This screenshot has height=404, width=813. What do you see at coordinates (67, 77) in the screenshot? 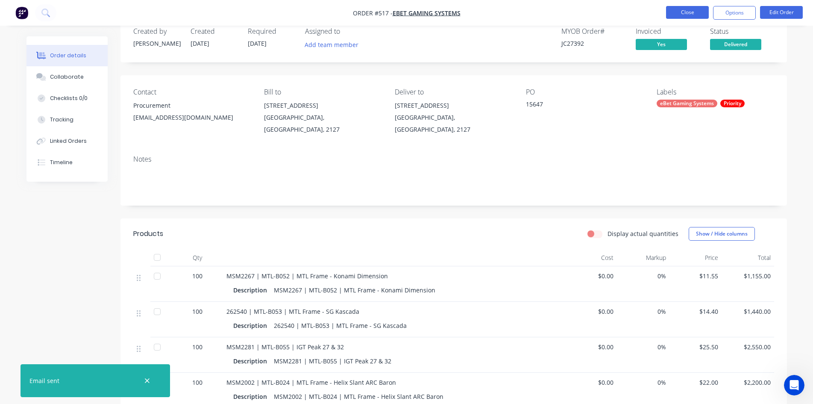
I see `div: Collaborate` at bounding box center [67, 77].